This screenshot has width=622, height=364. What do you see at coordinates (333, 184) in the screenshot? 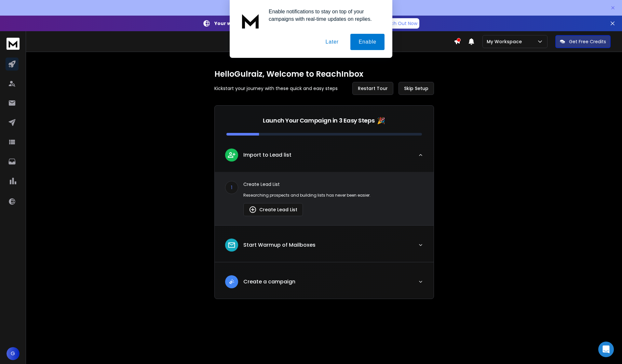
I see `p: Create Lead List` at bounding box center [333, 184].